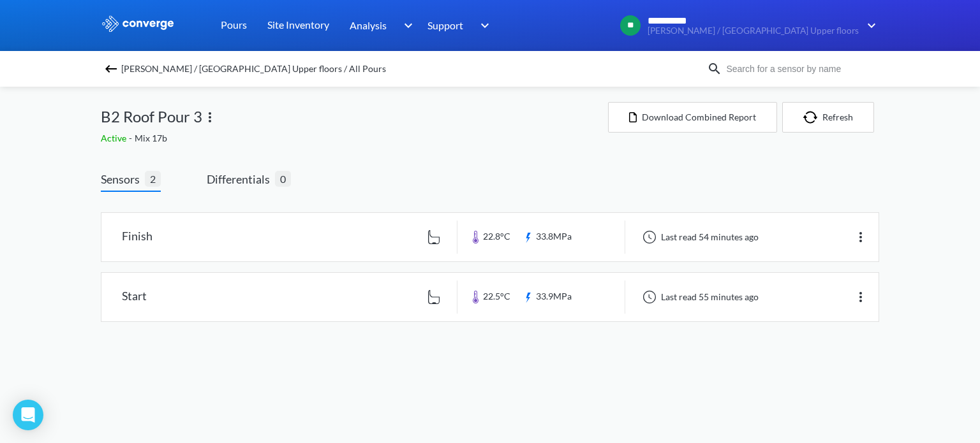 This screenshot has height=443, width=980. Describe the element at coordinates (714, 69) in the screenshot. I see `img: icon-search.svg` at that location.